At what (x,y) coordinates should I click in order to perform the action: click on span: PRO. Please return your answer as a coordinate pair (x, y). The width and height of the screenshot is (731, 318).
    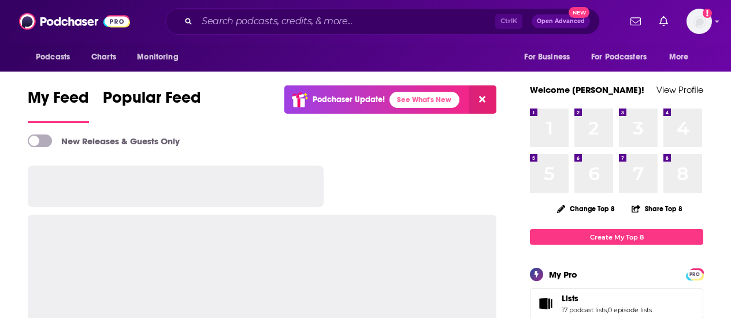
    Looking at the image, I should click on (695, 274).